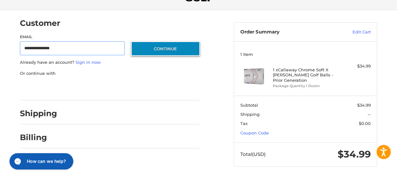 The image size is (397, 178). Describe the element at coordinates (72, 37) in the screenshot. I see `label: Email` at that location.